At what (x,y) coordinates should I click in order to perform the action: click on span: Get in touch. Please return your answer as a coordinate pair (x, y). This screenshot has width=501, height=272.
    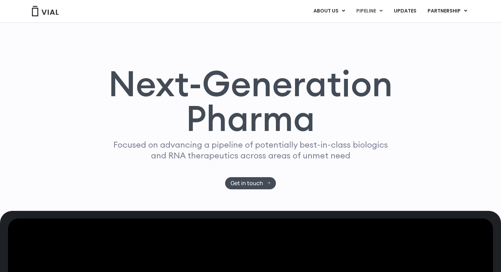
    Looking at the image, I should click on (247, 183).